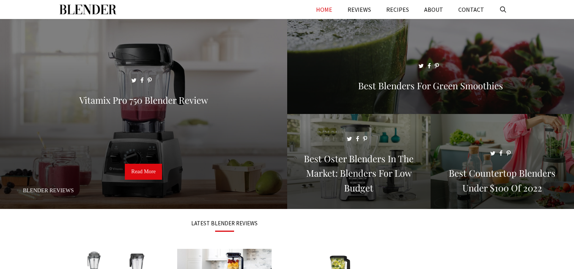 This screenshot has width=574, height=269. I want to click on a: Read More, so click(143, 172).